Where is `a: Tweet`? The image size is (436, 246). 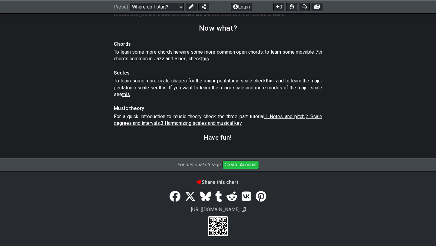 a: Tweet is located at coordinates (190, 196).